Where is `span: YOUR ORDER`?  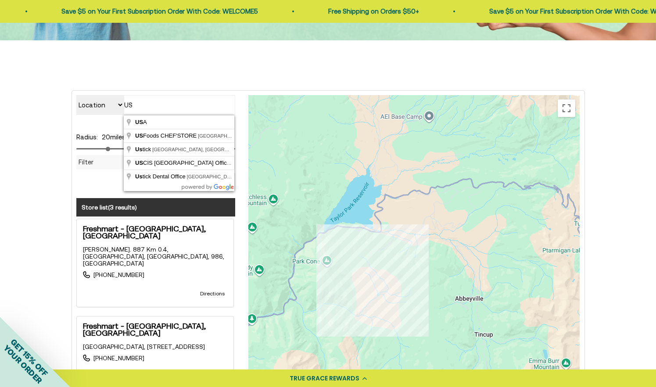
span: YOUR ORDER is located at coordinates (23, 365).